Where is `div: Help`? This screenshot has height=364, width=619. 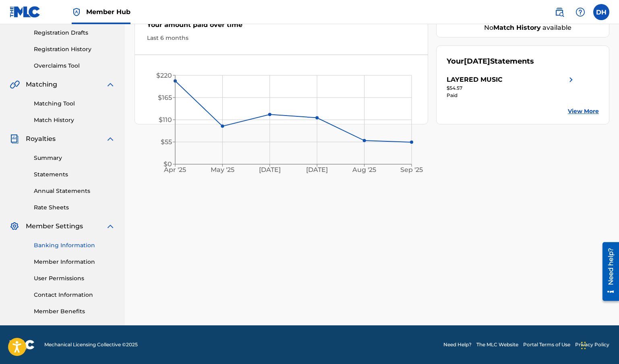
div: Help is located at coordinates (580, 12).